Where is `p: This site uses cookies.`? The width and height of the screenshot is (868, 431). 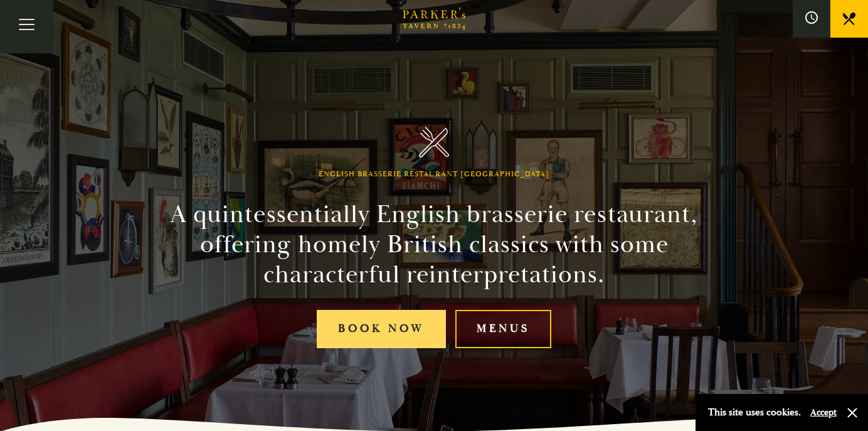 p: This site uses cookies. is located at coordinates (754, 412).